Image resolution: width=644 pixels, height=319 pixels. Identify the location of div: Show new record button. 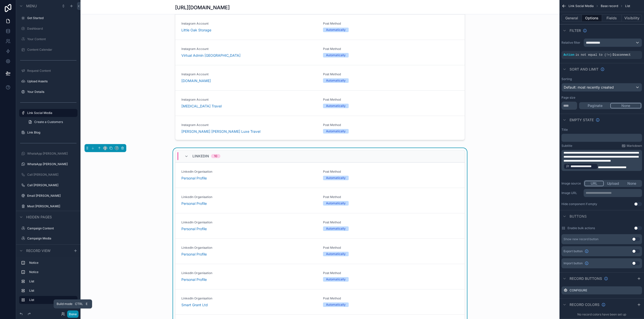
(581, 239).